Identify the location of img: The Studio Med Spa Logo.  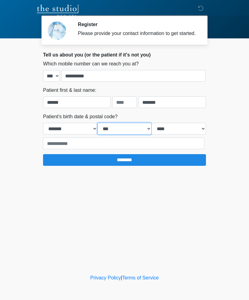
(57, 11).